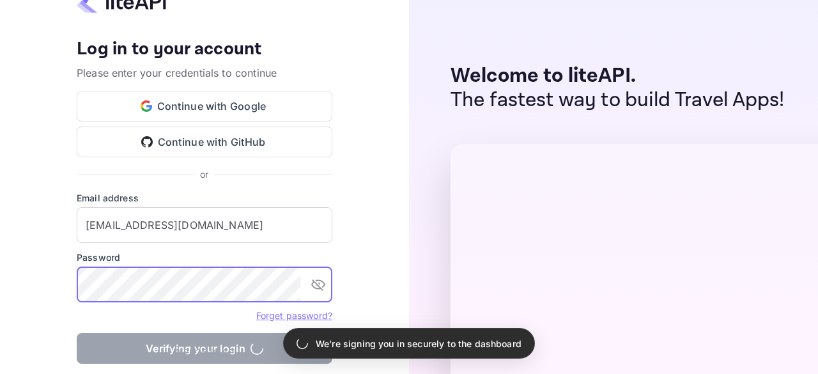 This screenshot has width=818, height=374. What do you see at coordinates (291, 284) in the screenshot?
I see `keeper-lock: Open Keeper Popup` at bounding box center [291, 284].